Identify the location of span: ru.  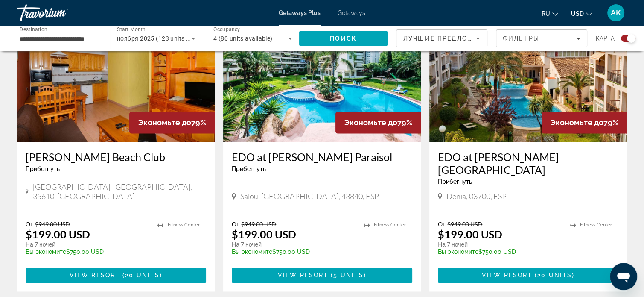
(546, 14).